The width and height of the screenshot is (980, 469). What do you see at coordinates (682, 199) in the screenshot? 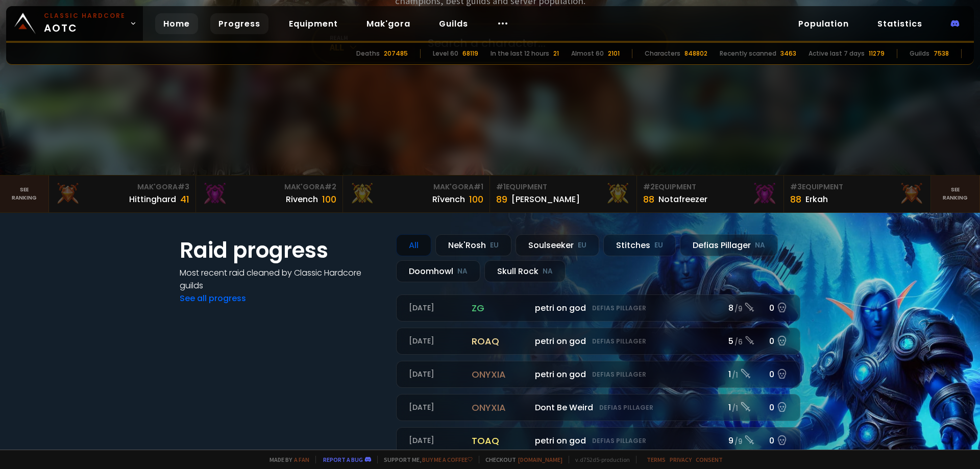
I see `div: Notafreezer` at bounding box center [682, 199].